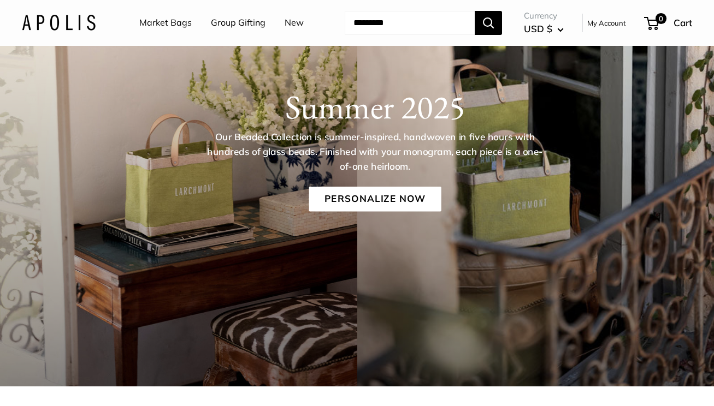 This screenshot has height=406, width=714. Describe the element at coordinates (375, 107) in the screenshot. I see `h1: Summer 2025` at that location.